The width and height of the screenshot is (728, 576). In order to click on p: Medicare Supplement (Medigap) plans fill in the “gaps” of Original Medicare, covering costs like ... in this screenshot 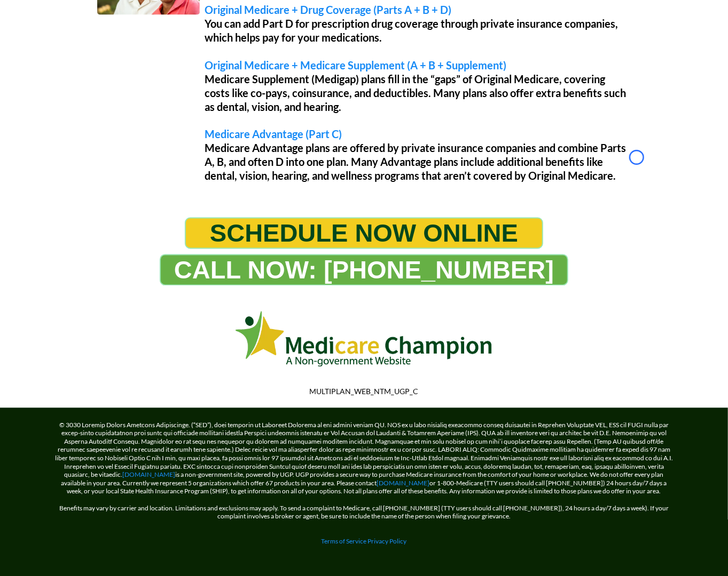, I will do `click(418, 93)`.